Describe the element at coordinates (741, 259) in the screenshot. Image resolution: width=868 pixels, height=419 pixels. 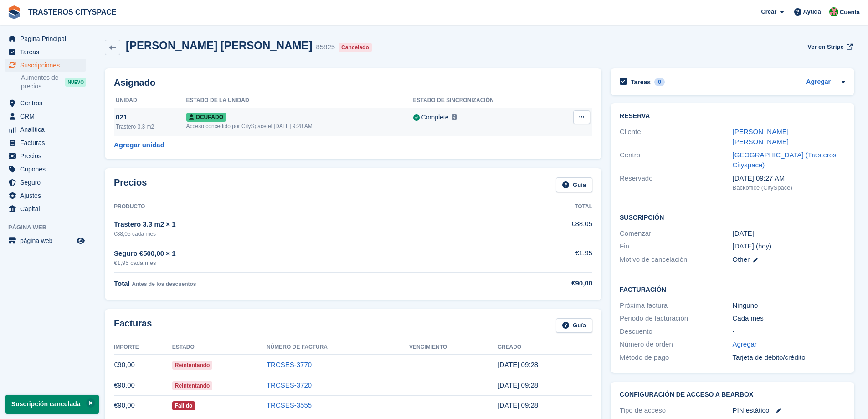
I see `span: Other` at that location.